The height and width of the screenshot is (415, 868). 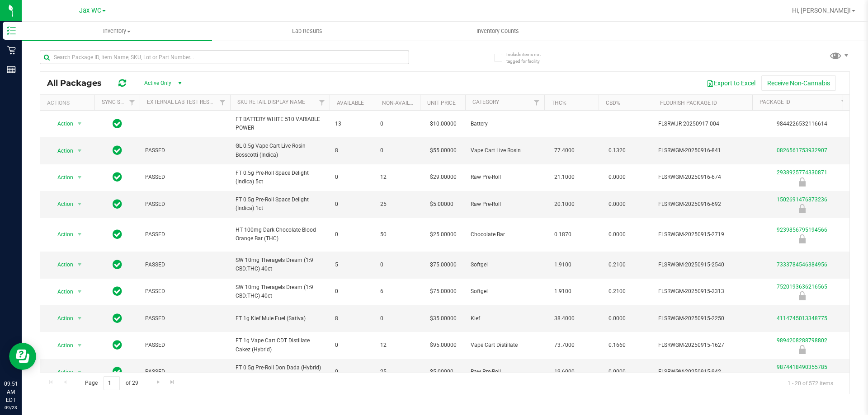 What do you see at coordinates (350, 104) in the screenshot?
I see `a: Available` at bounding box center [350, 104].